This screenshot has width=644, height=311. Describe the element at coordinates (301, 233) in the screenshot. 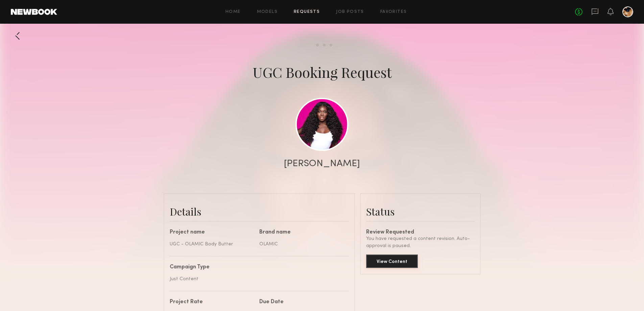

I see `div: Brand name` at that location.